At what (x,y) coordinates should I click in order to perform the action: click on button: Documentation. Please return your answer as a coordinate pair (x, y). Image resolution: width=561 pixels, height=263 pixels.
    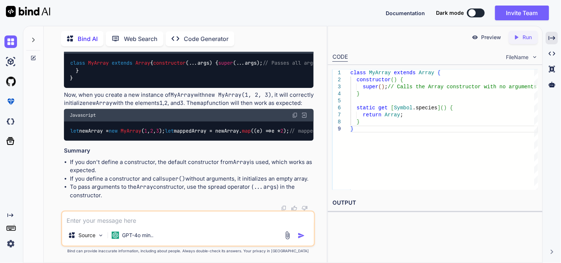
    Looking at the image, I should click on (406, 13).